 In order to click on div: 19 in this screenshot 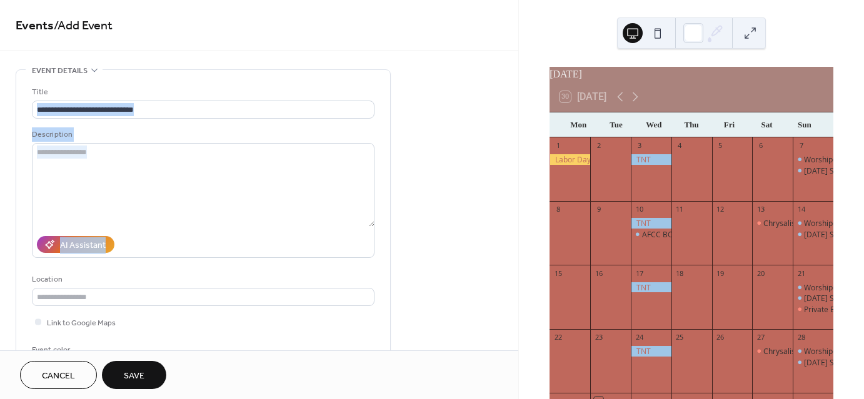, I will do `click(720, 273)`.